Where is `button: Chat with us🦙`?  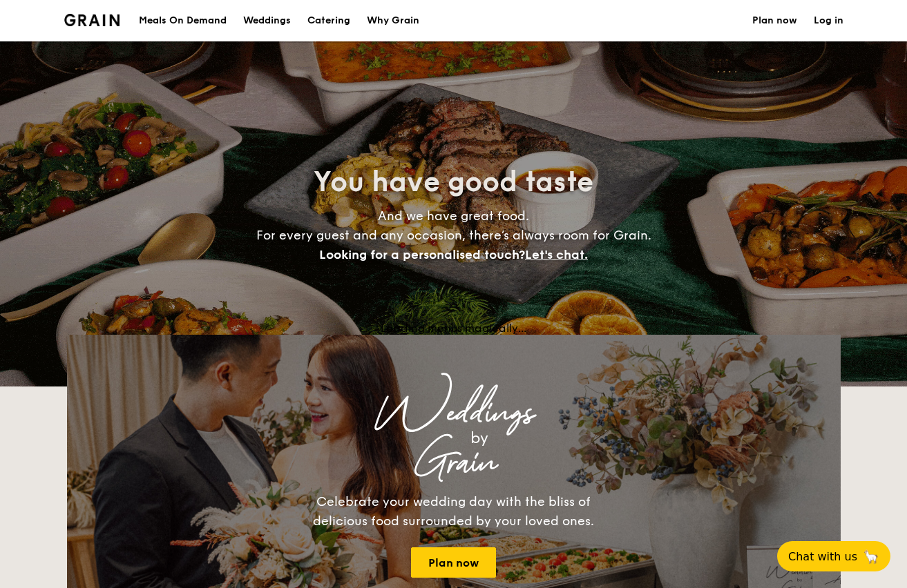
button: Chat with us🦙 is located at coordinates (834, 557).